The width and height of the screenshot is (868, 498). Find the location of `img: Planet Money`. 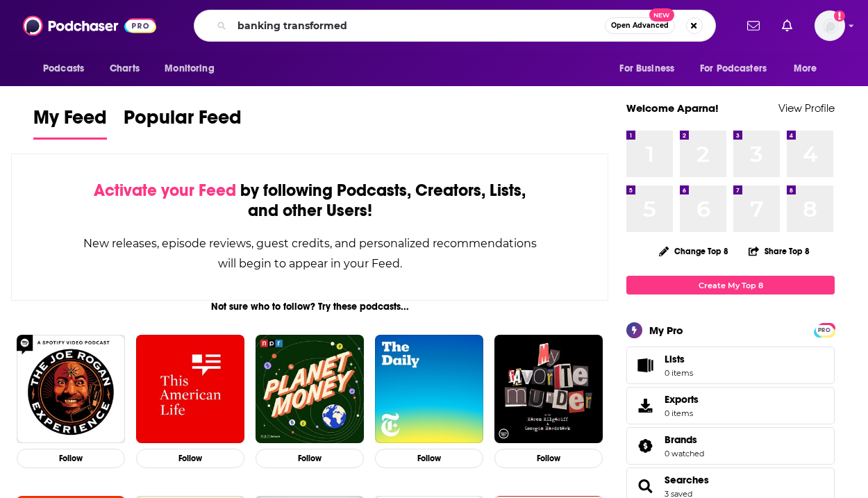

img: Planet Money is located at coordinates (309, 388).